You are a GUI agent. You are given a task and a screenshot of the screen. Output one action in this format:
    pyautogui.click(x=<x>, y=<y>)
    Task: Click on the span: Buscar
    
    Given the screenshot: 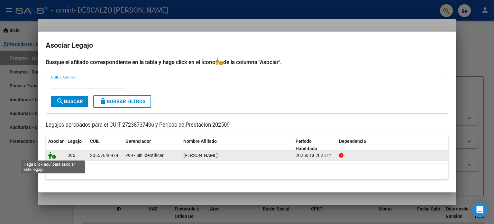 What is the action you would take?
    pyautogui.click(x=70, y=101)
    